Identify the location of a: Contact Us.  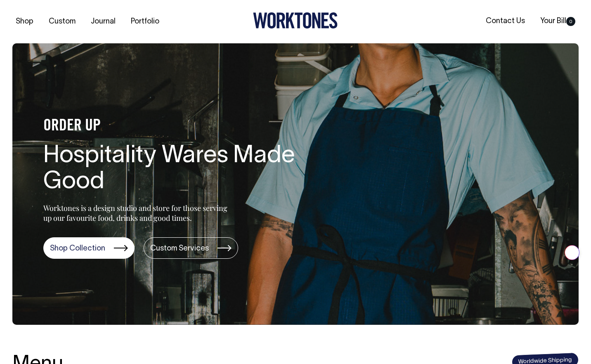
(505, 21).